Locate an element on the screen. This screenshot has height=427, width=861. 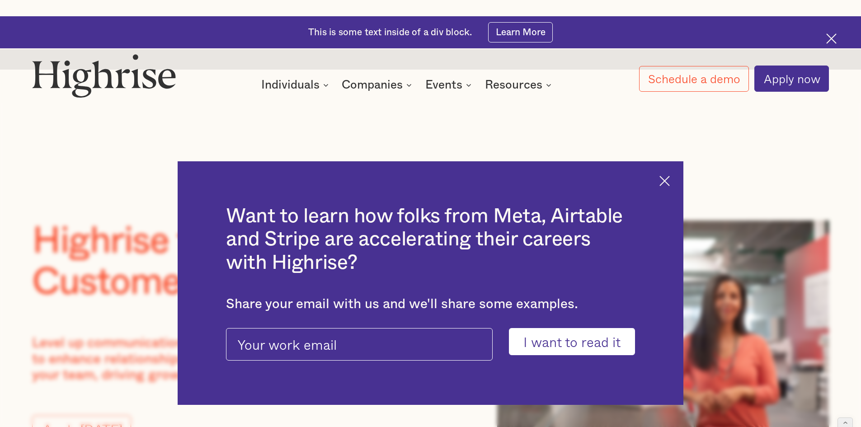
form: pop-up-modal-form is located at coordinates (430, 342).